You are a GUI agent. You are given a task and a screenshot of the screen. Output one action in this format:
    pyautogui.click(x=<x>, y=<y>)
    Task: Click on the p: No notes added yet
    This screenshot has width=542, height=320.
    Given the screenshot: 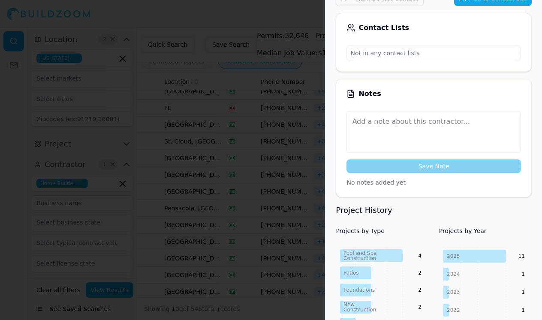 What is the action you would take?
    pyautogui.click(x=434, y=183)
    